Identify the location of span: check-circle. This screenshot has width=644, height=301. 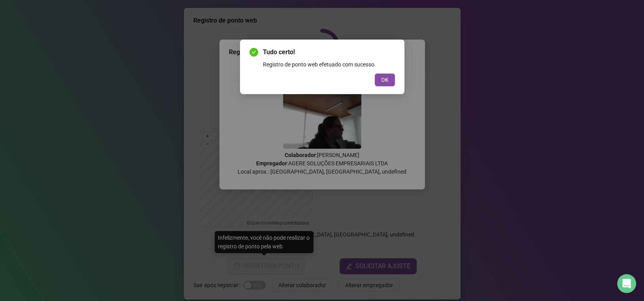
(254, 52).